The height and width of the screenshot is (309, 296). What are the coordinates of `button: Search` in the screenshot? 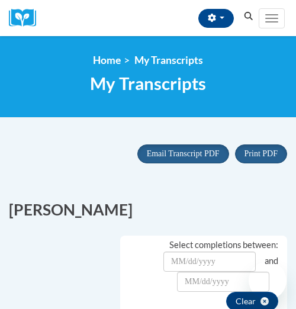 It's located at (249, 17).